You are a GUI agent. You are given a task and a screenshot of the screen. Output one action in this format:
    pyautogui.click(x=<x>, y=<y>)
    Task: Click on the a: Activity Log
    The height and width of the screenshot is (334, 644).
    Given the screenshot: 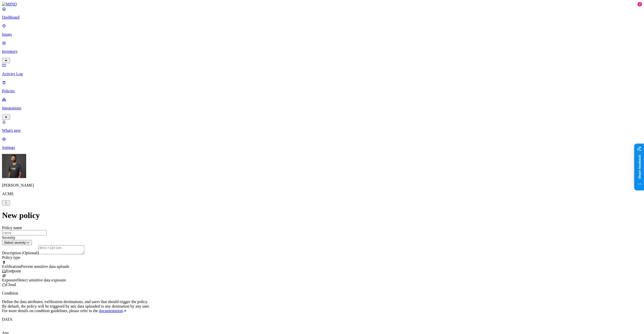 What is the action you would take?
    pyautogui.click(x=322, y=69)
    